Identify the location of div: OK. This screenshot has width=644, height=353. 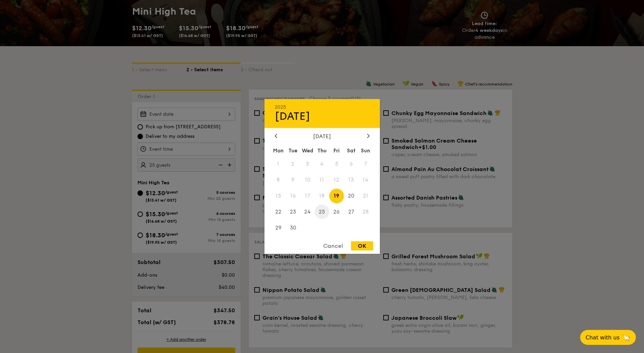
(362, 246).